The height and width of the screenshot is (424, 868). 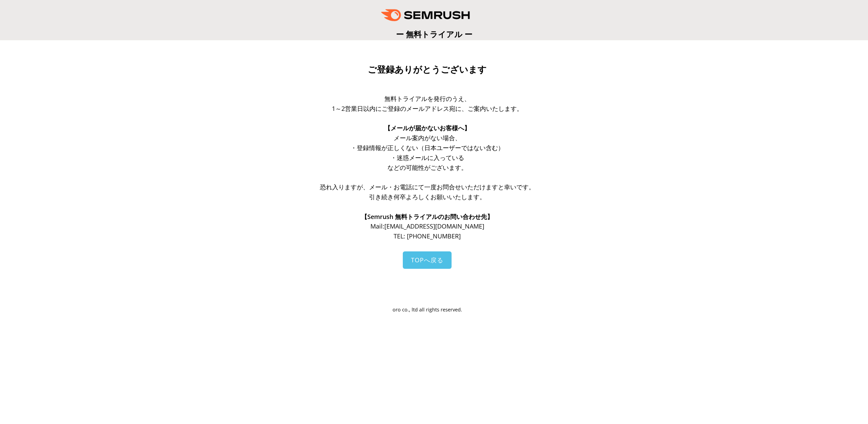 I want to click on span: 引き続き何卒よろしくお願いいたします。, so click(x=427, y=197).